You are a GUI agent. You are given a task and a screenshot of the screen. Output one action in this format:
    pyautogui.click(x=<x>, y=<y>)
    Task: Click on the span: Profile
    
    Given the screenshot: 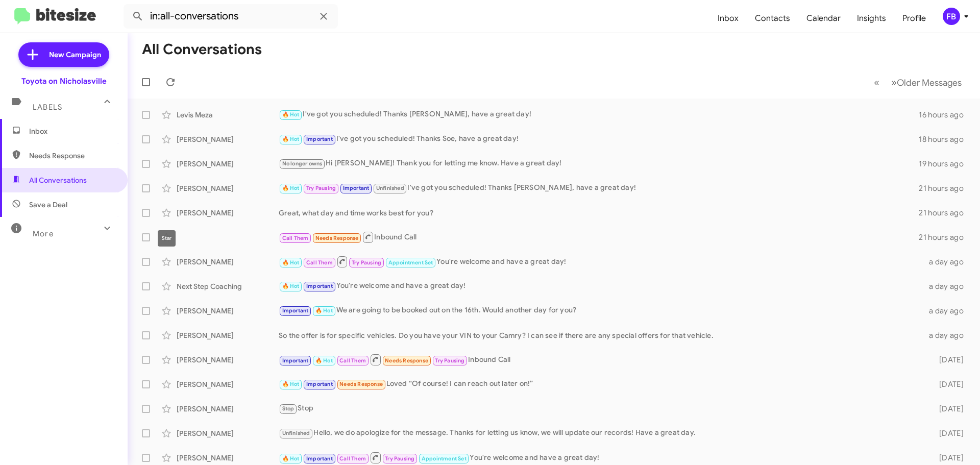 What is the action you would take?
    pyautogui.click(x=914, y=19)
    